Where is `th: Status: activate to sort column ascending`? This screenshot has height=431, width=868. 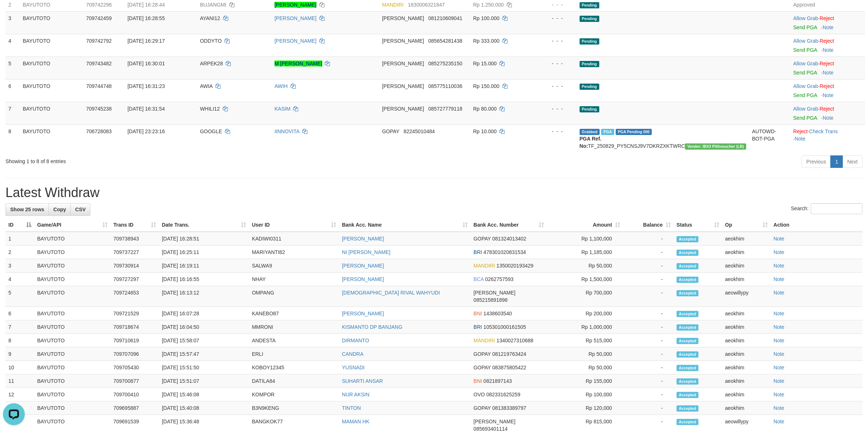 th: Status: activate to sort column ascending is located at coordinates (698, 225).